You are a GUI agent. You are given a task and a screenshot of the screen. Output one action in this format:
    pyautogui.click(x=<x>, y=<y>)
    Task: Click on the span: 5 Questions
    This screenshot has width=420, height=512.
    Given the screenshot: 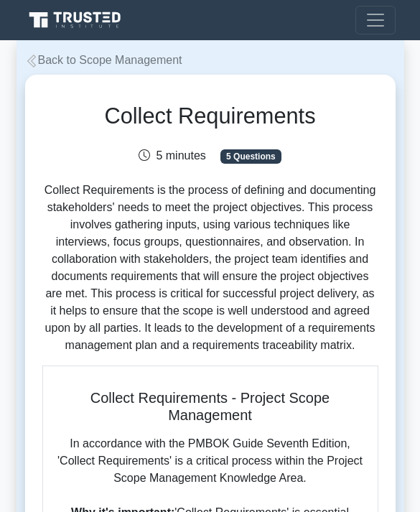 What is the action you would take?
    pyautogui.click(x=251, y=156)
    